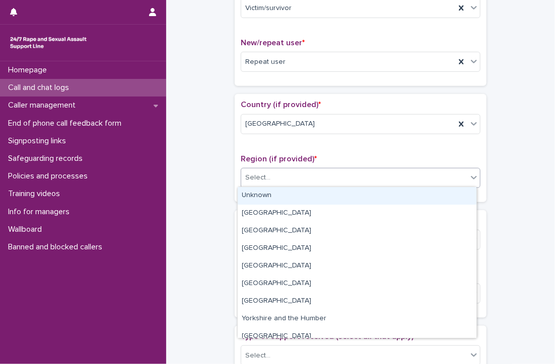  Describe the element at coordinates (50, 176) in the screenshot. I see `p: Policies and processes` at that location.